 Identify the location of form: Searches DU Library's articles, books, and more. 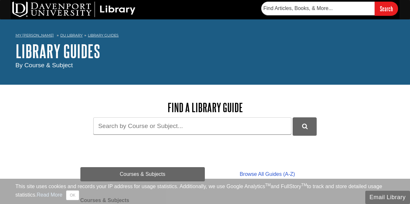
(330, 8).